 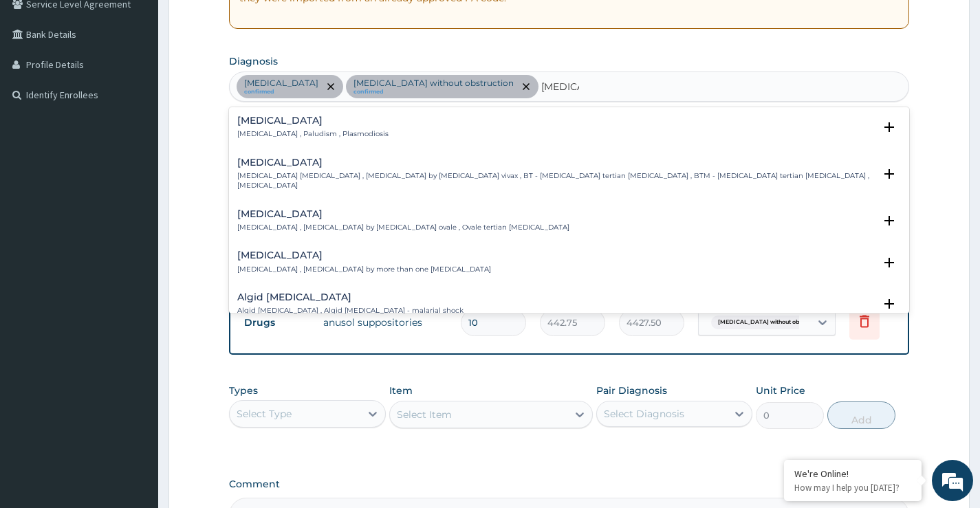 I want to click on p: How may I help you today?, so click(x=852, y=487).